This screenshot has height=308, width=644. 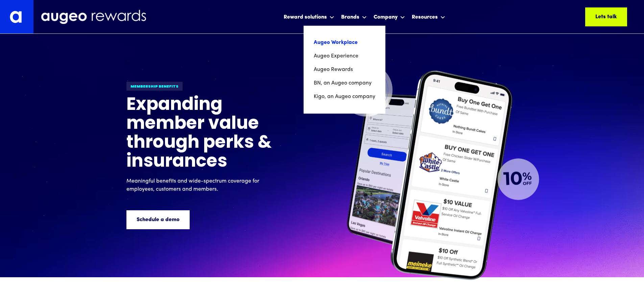 I want to click on a: Augeo Workplace, so click(x=344, y=43).